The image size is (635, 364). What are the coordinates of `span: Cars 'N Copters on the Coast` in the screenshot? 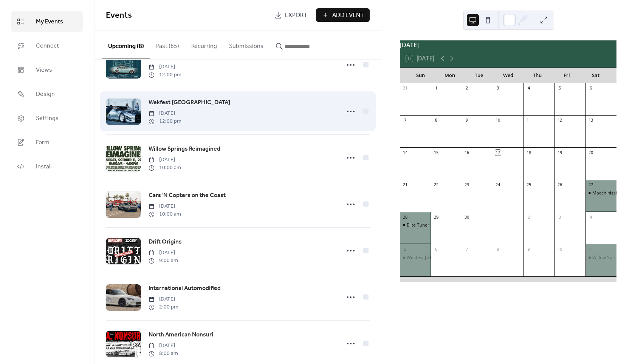 It's located at (187, 195).